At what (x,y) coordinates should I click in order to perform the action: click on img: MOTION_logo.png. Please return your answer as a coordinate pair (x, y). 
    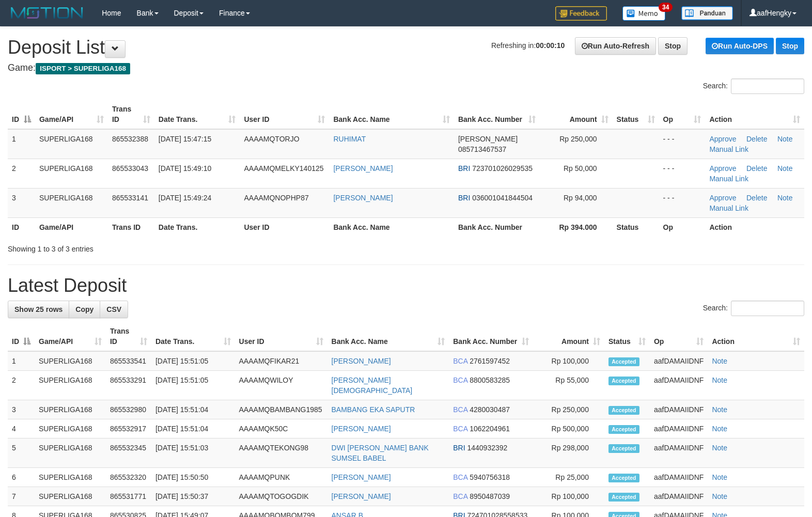
    Looking at the image, I should click on (47, 13).